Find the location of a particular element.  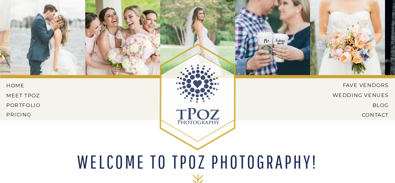

a: Fave Vendors is located at coordinates (363, 85).